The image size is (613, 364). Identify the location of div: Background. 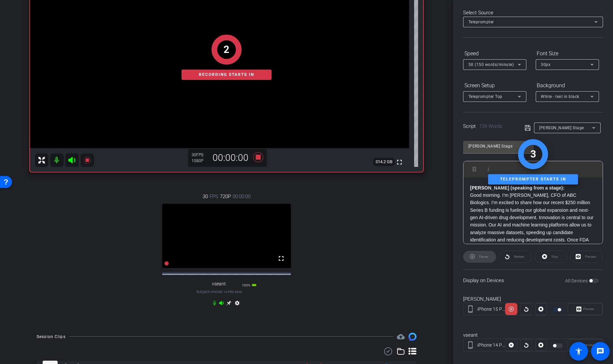
(567, 86).